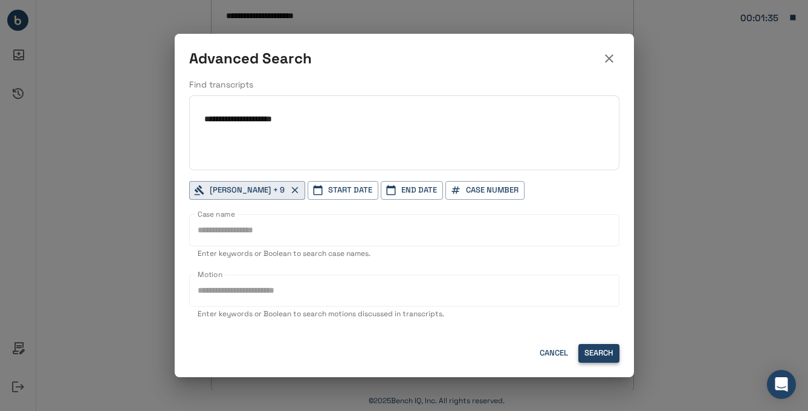 This screenshot has width=808, height=411. What do you see at coordinates (554, 353) in the screenshot?
I see `button: Cancel` at bounding box center [554, 353].